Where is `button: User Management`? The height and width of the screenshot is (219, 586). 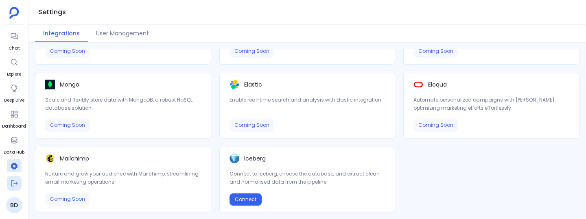
button: User Management is located at coordinates (122, 33).